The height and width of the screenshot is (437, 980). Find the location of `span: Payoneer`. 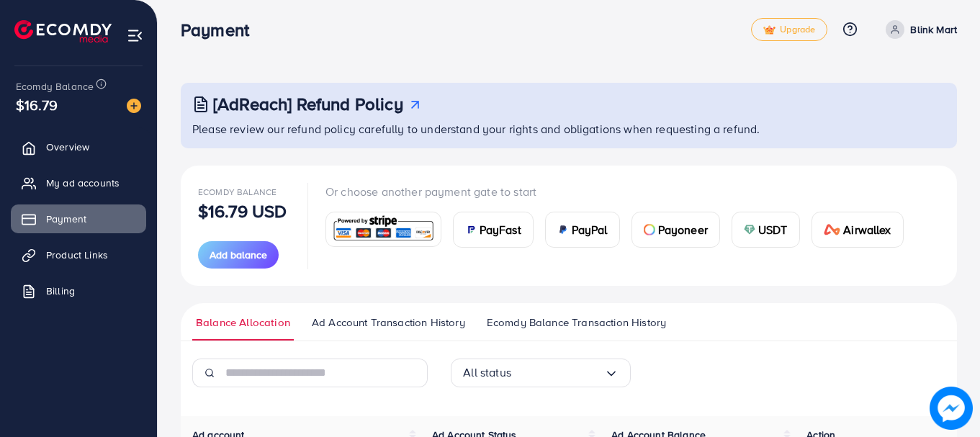

span: Payoneer is located at coordinates (682, 229).